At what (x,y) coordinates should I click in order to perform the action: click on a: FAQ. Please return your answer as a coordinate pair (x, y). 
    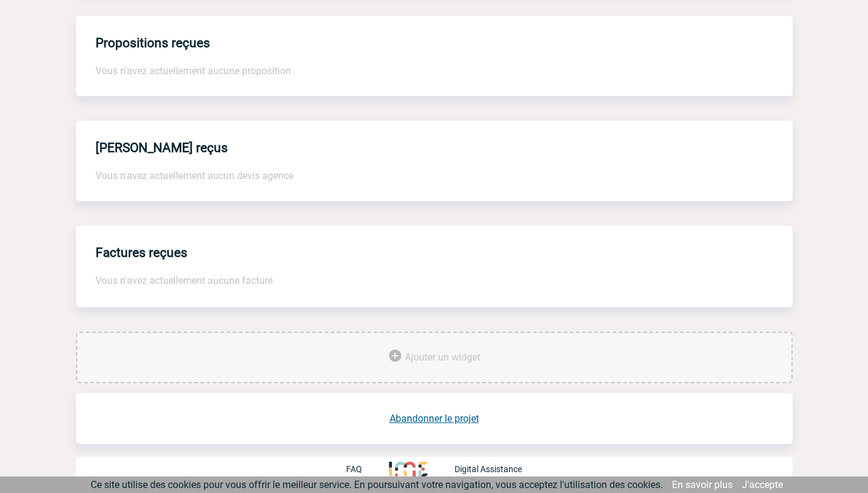
    Looking at the image, I should click on (368, 468).